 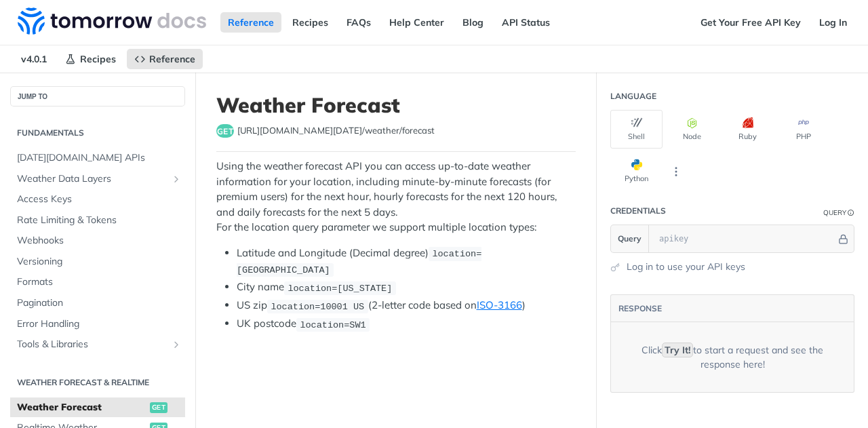 I want to click on div: Language, so click(x=634, y=96).